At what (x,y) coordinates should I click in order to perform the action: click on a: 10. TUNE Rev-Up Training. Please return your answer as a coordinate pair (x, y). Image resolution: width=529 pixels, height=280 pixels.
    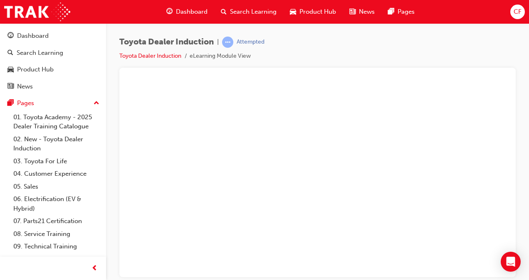
    Looking at the image, I should click on (56, 259).